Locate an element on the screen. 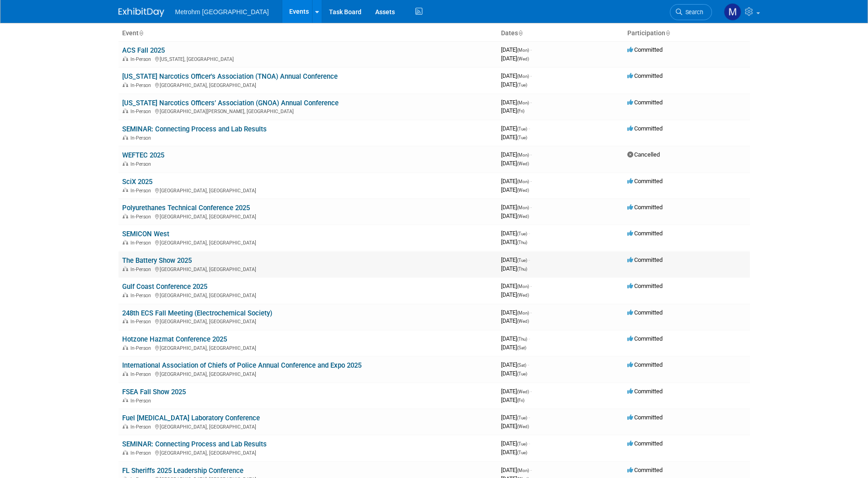  img: Michelle Simoes is located at coordinates (733, 12).